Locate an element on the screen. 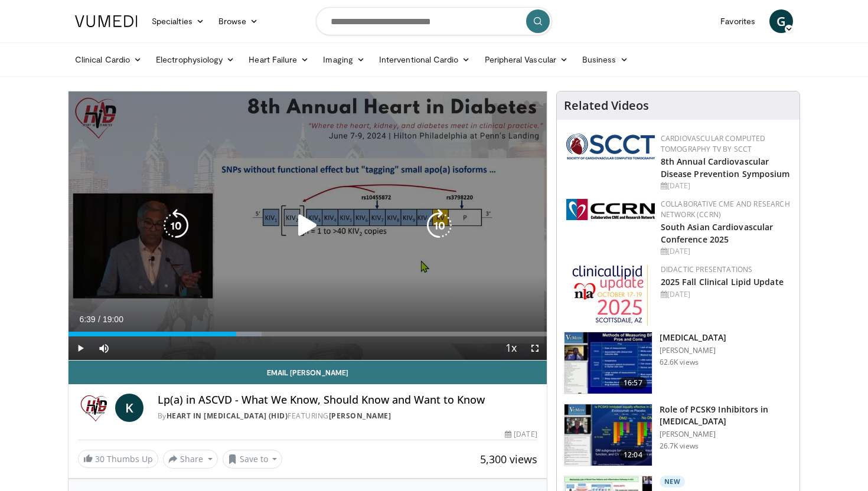  h4: Related Videos is located at coordinates (607, 106).